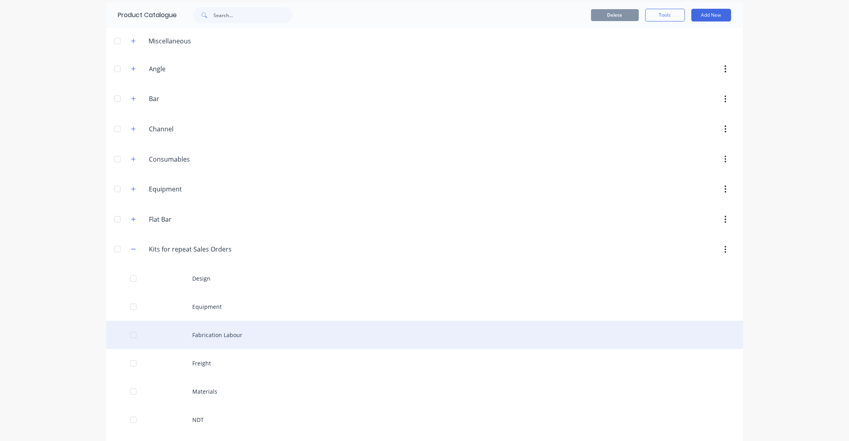 The width and height of the screenshot is (849, 441). Describe the element at coordinates (425, 335) in the screenshot. I see `div: Fabrication Labour` at that location.